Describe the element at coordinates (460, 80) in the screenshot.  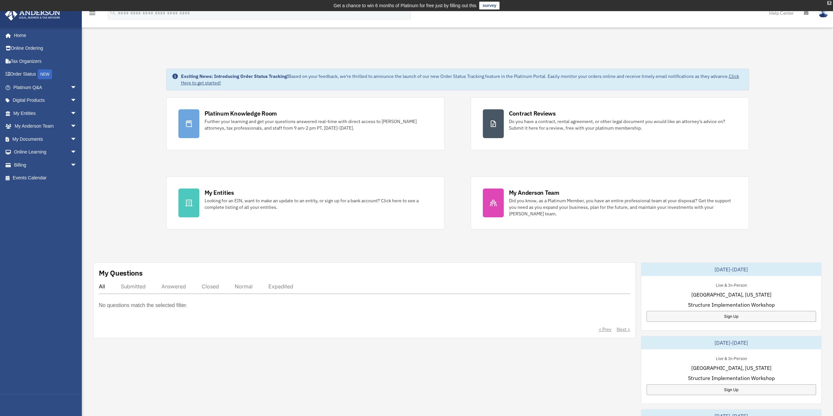
I see `a: Click Here to get started!` at that location.